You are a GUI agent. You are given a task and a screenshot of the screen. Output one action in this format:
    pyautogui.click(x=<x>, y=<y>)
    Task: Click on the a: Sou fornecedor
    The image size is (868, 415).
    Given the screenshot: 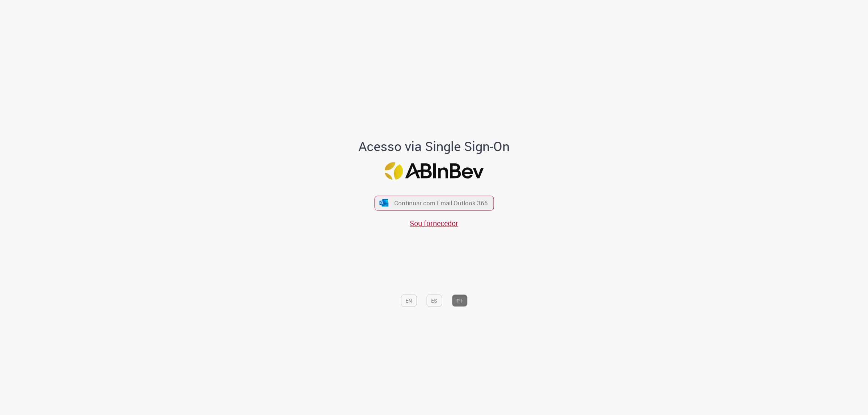 What is the action you would take?
    pyautogui.click(x=434, y=223)
    